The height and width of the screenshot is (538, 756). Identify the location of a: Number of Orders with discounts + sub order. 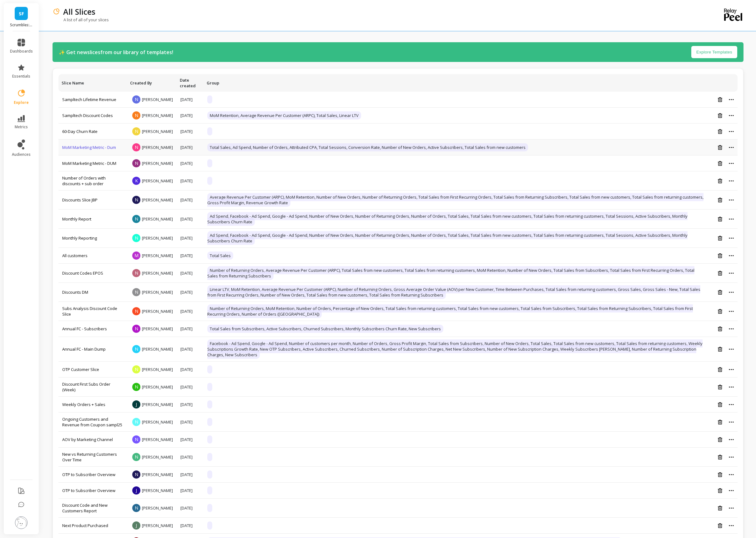
(84, 180).